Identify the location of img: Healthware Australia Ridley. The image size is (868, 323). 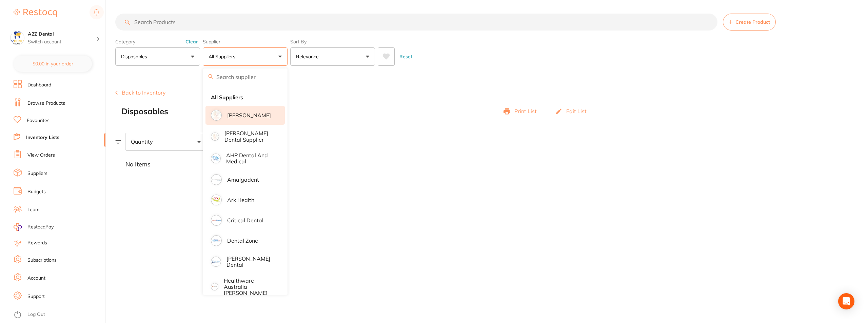
(215, 286).